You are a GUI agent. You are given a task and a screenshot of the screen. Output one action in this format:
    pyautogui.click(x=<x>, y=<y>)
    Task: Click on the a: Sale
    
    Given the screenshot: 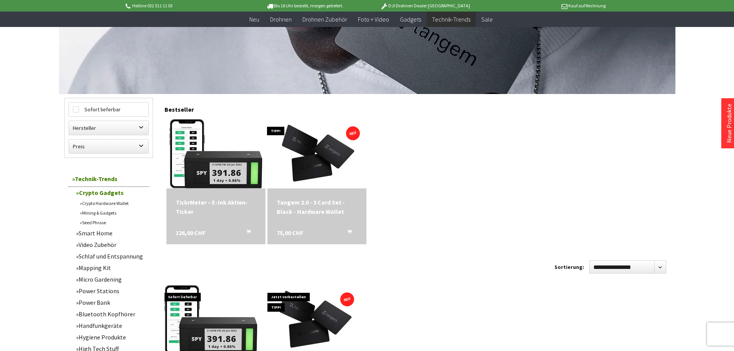 What is the action you would take?
    pyautogui.click(x=487, y=19)
    